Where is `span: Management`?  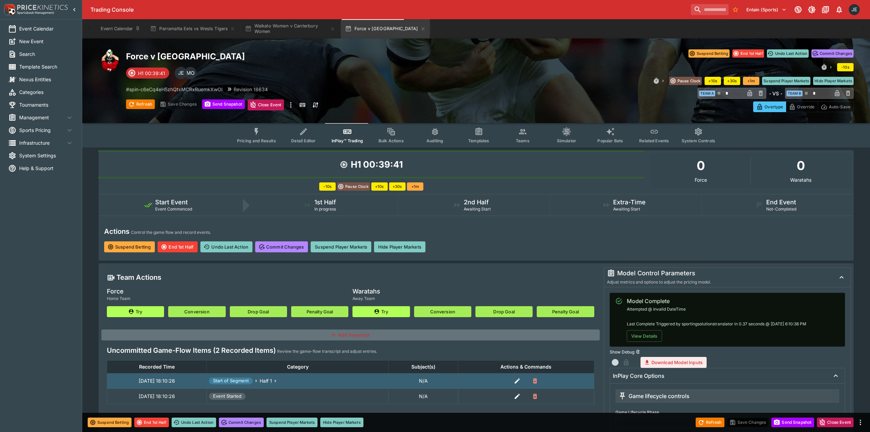 span: Management is located at coordinates (42, 117).